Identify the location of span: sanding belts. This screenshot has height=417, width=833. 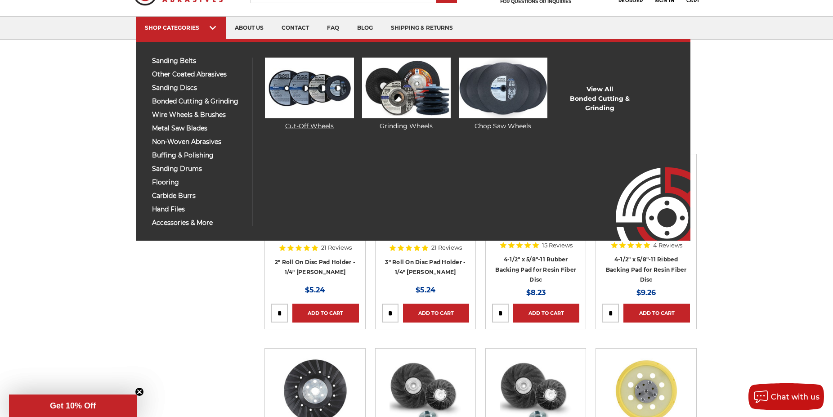
(198, 61).